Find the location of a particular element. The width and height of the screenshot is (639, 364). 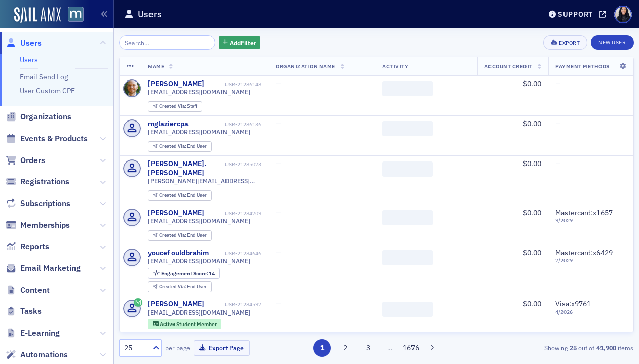

h1: Users is located at coordinates (149, 14).